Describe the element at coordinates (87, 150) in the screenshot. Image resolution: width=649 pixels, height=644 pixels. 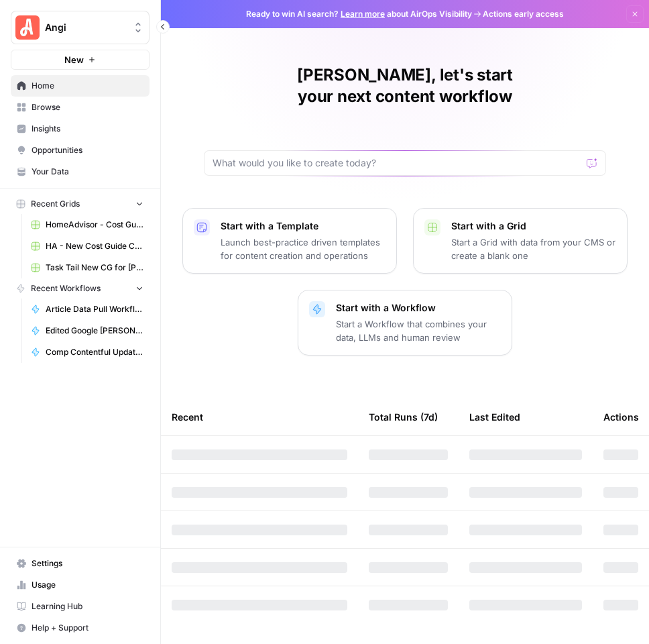
I see `span: Opportunities` at that location.